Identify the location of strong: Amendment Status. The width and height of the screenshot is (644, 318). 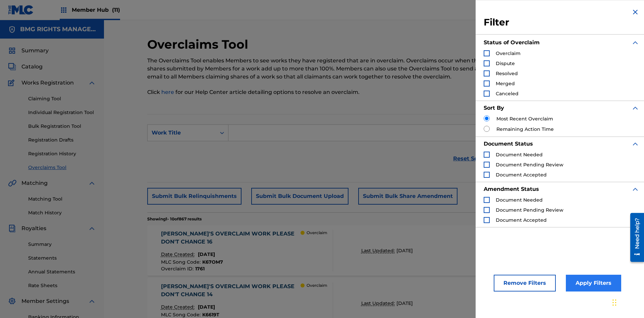
(511, 189).